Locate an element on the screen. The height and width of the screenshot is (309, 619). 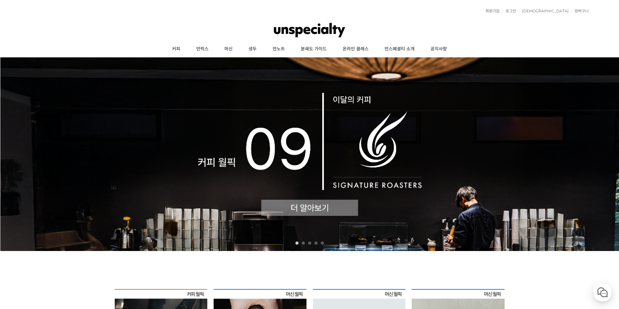
a: 언노트 is located at coordinates (278, 49).